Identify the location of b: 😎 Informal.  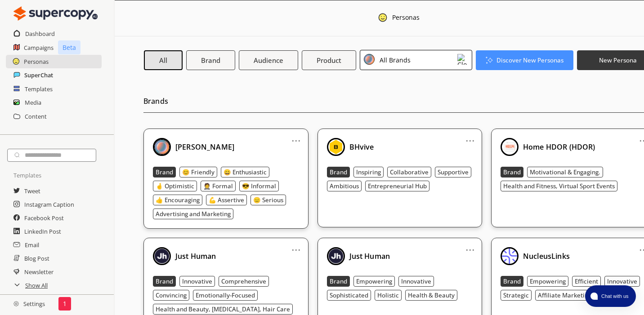
(259, 186).